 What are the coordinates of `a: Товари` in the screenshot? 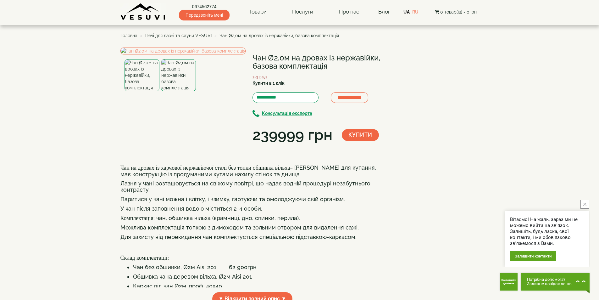 It's located at (258, 12).